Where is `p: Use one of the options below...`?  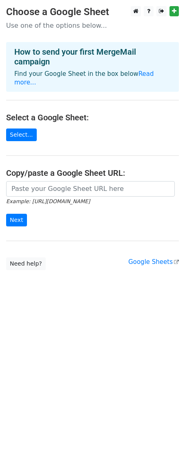
p: Use one of the options below... is located at coordinates (92, 25).